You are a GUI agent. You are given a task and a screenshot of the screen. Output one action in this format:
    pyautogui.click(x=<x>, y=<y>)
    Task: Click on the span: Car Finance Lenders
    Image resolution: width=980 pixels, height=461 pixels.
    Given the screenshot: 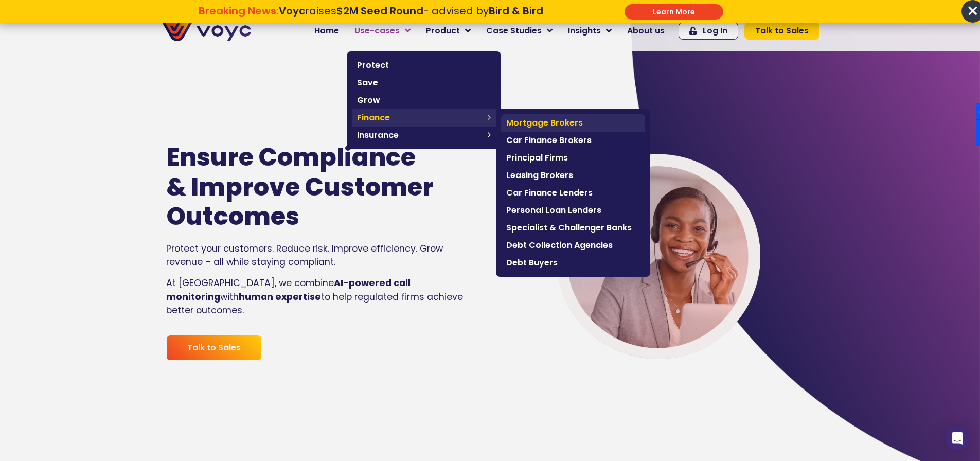 What is the action you would take?
    pyautogui.click(x=574, y=193)
    